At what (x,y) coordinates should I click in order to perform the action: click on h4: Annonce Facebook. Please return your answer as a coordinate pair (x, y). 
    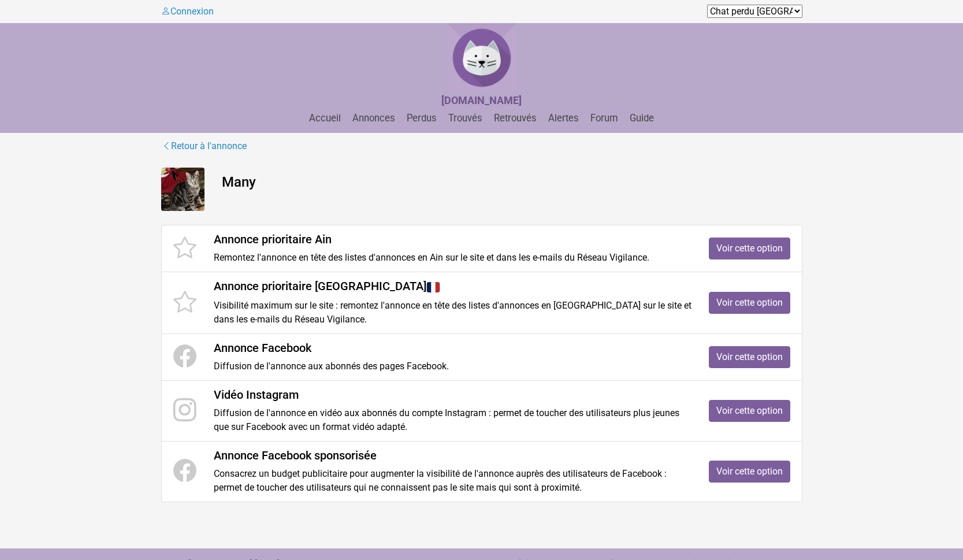
    Looking at the image, I should click on (452, 348).